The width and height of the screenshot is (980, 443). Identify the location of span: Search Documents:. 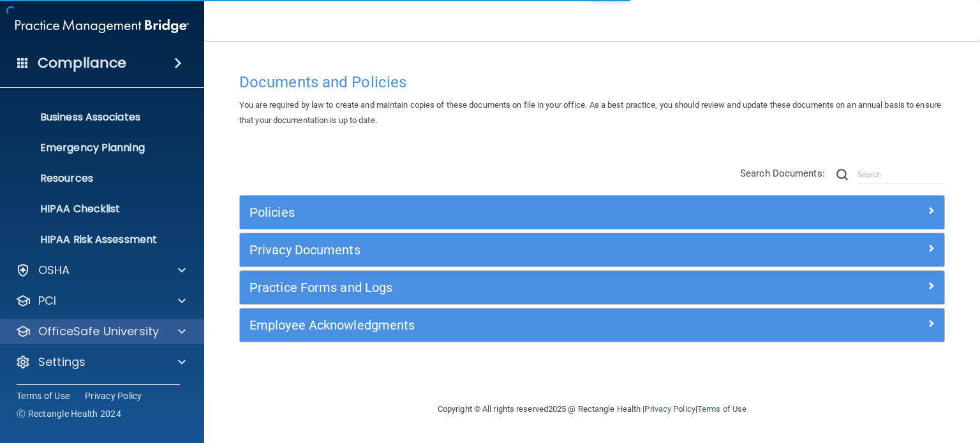
(782, 173).